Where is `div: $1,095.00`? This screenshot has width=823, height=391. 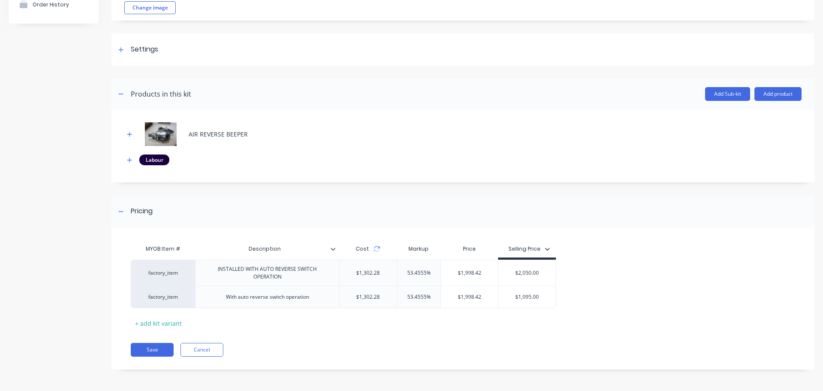 div: $1,095.00 is located at coordinates (527, 297).